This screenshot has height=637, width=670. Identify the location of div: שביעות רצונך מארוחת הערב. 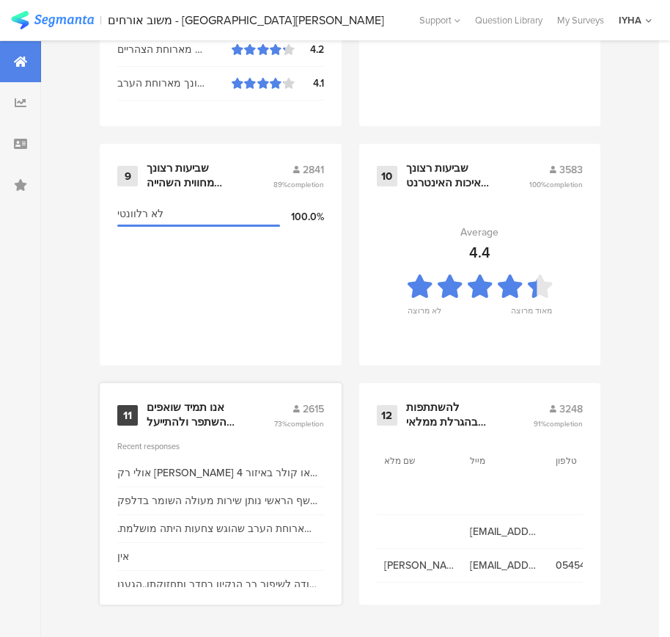
(175, 83).